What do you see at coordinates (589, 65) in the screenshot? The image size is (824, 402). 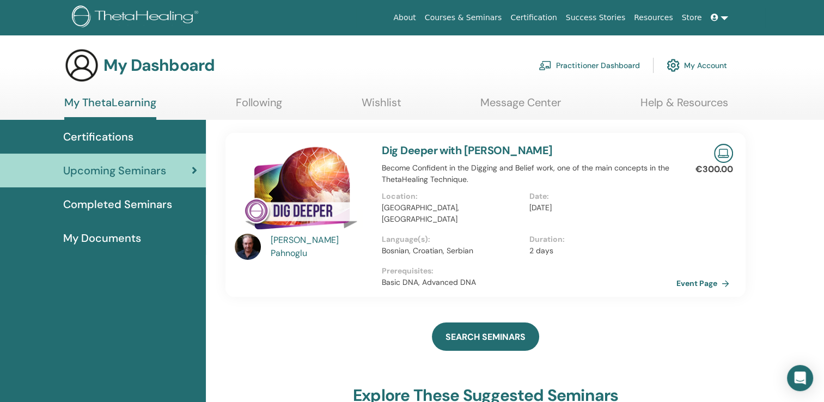 I see `a: Practitioner Dashboard` at bounding box center [589, 65].